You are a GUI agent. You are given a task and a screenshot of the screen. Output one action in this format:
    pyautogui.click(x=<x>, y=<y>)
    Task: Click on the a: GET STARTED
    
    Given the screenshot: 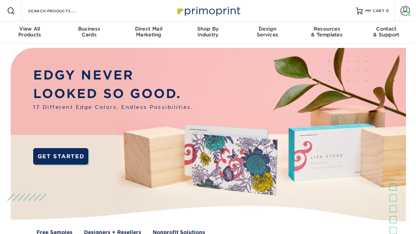 What is the action you would take?
    pyautogui.click(x=61, y=156)
    